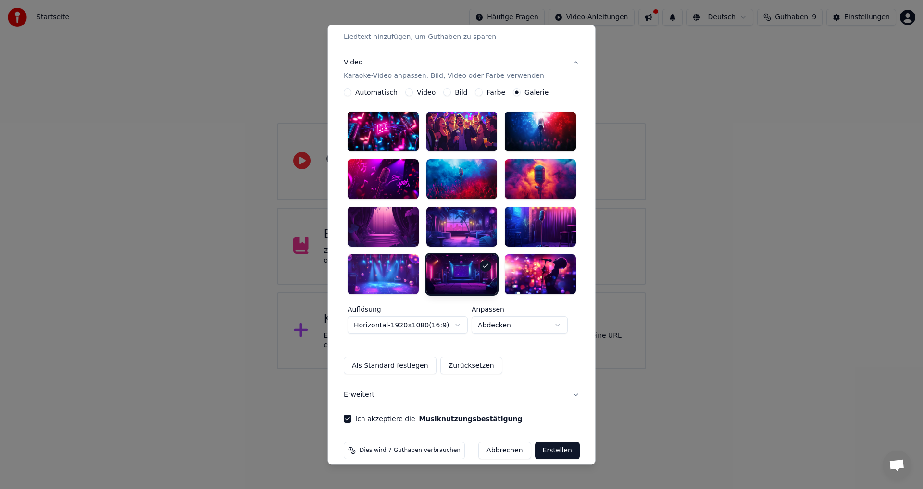  I want to click on label: Automatisch, so click(376, 93).